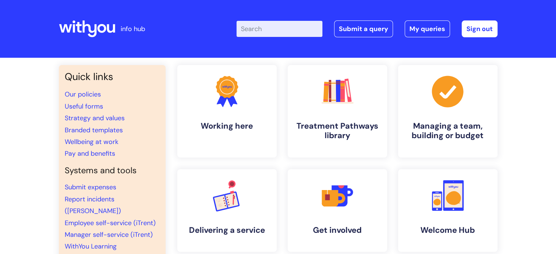 This screenshot has height=254, width=556. What do you see at coordinates (363, 29) in the screenshot?
I see `a: Submit a query` at bounding box center [363, 29].